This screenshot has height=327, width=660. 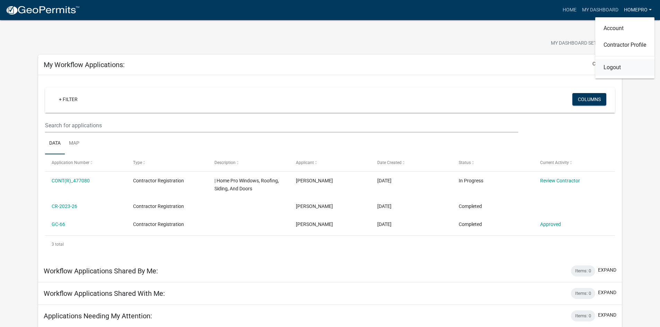 I want to click on datatable-header-cell: Applicant, so click(x=330, y=163).